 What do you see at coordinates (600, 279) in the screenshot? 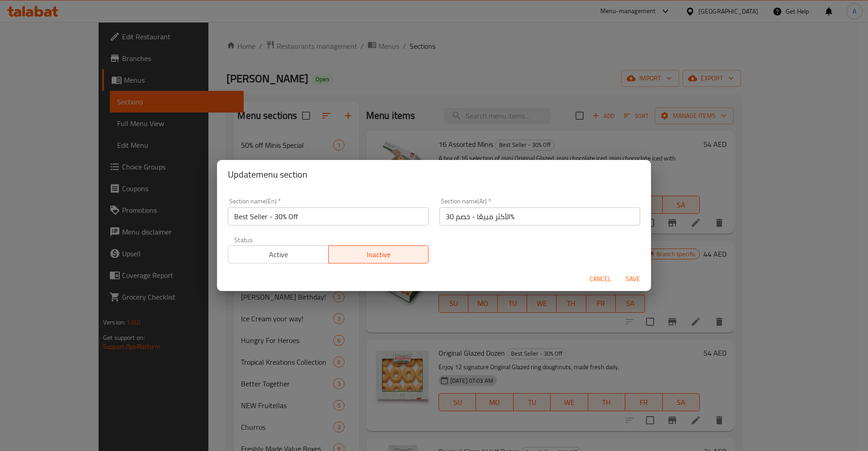
I see `button: Cancel` at bounding box center [600, 279].